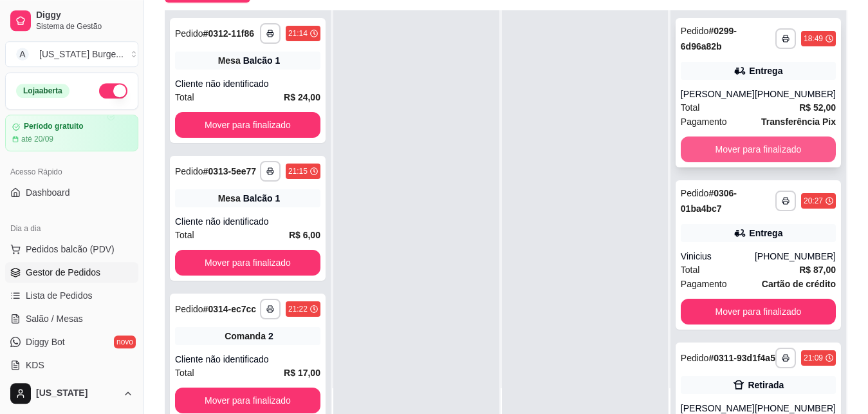 This screenshot has height=414, width=868. I want to click on strong: Cartão de crédito, so click(798, 284).